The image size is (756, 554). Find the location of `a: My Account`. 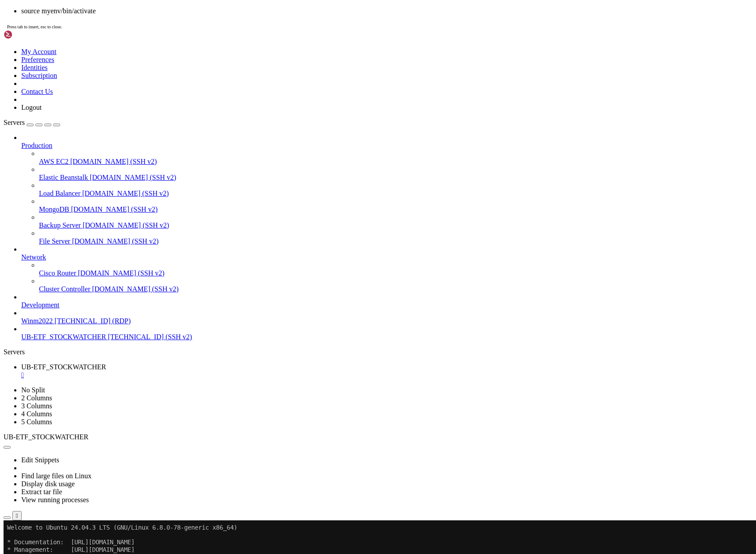

a: My Account is located at coordinates (39, 51).